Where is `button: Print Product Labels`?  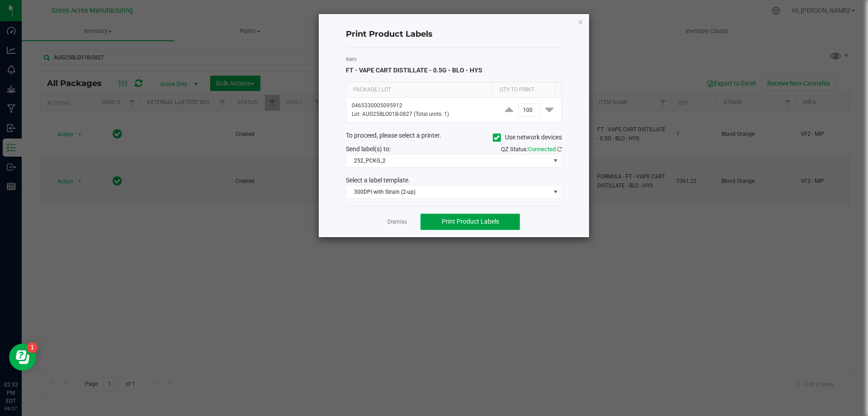
button: Print Product Labels is located at coordinates (470, 222).